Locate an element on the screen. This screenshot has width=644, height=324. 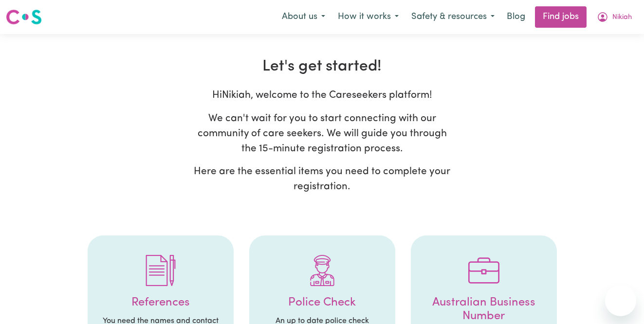
button: Safety & resources is located at coordinates (453, 17).